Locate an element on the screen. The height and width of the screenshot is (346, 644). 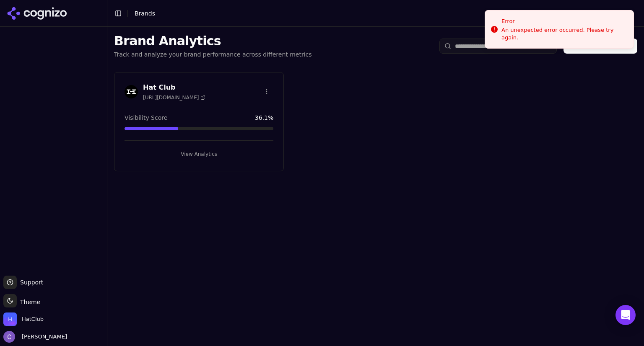
img: HatClub is located at coordinates (10, 319).